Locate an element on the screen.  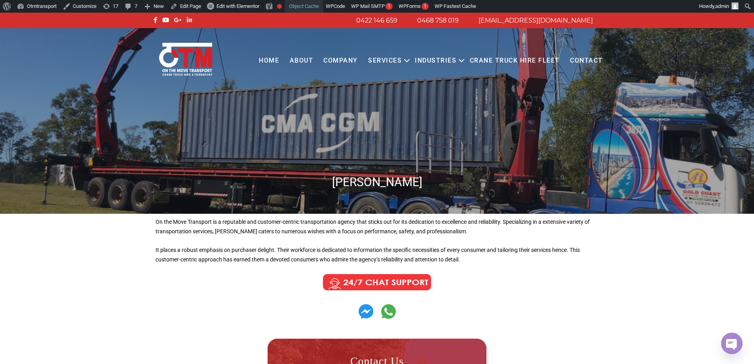
div: Focus keyphrase not set is located at coordinates (279, 6).